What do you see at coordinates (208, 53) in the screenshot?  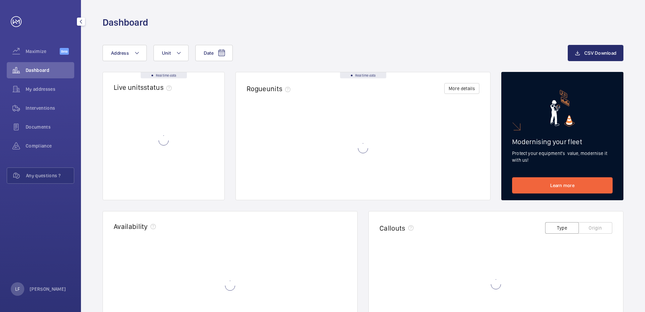 I see `span: Date` at bounding box center [208, 53].